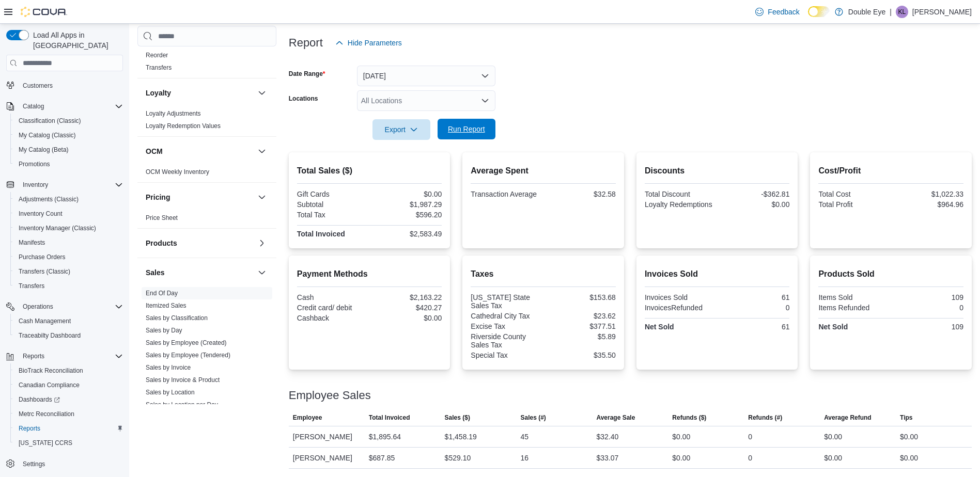 This screenshot has height=477, width=980. Describe the element at coordinates (44, 321) in the screenshot. I see `span: Cash Management` at that location.